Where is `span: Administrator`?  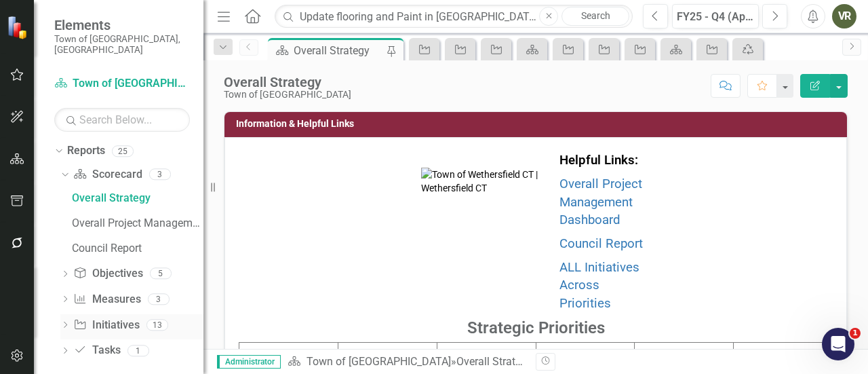 span: Administrator is located at coordinates (249, 361).